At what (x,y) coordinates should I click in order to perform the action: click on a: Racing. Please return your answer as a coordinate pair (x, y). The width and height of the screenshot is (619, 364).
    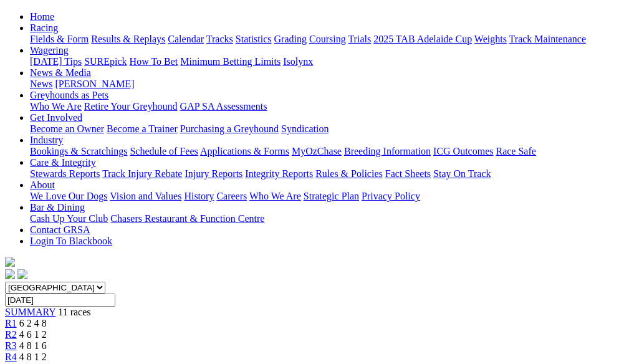
    Looking at the image, I should click on (44, 28).